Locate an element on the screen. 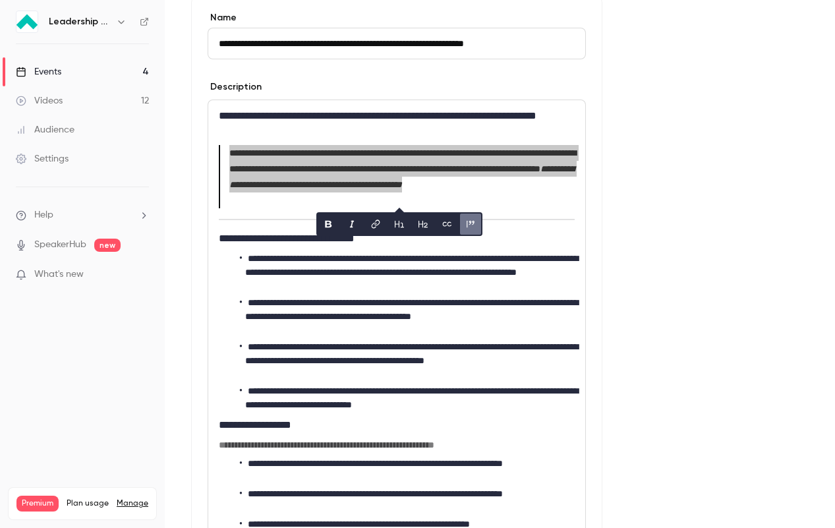 Image resolution: width=835 pixels, height=528 pixels. span: Plan usage is located at coordinates (88, 503).